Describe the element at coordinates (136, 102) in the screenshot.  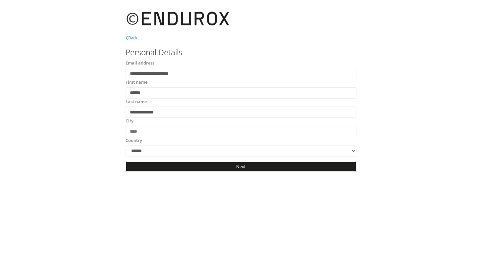
I see `label: Last name` at that location.